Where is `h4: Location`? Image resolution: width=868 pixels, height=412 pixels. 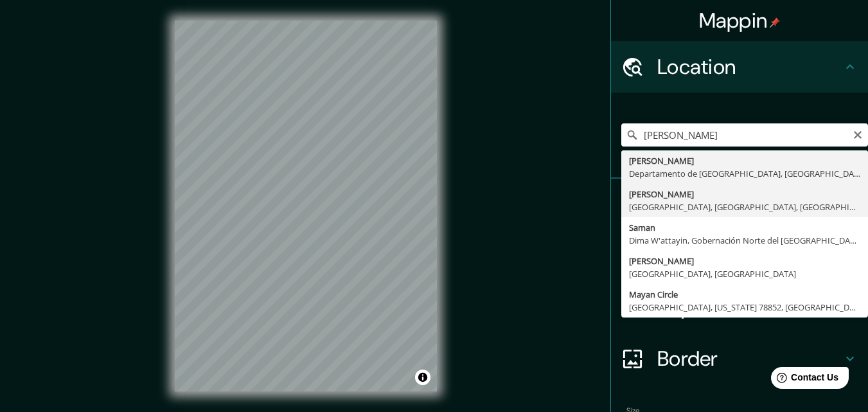 h4: Location is located at coordinates (750, 67).